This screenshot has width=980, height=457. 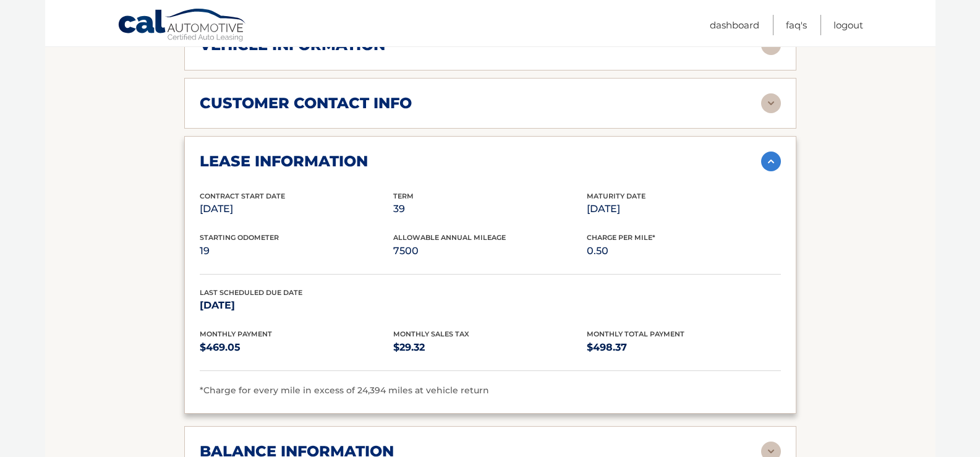 What do you see at coordinates (403, 196) in the screenshot?
I see `span: Term` at bounding box center [403, 196].